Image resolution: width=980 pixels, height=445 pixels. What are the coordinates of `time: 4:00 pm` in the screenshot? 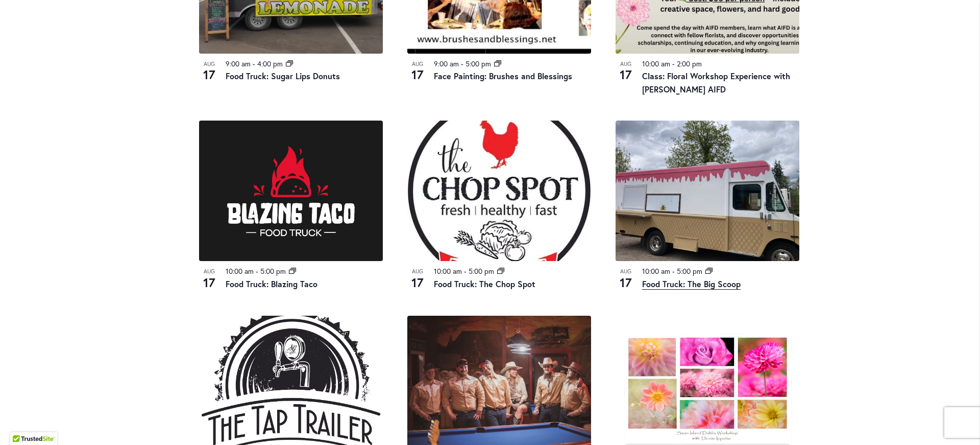 It's located at (270, 63).